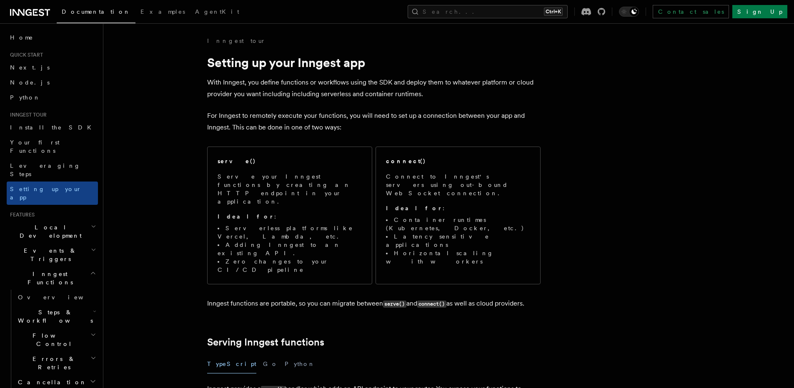 The height and width of the screenshot is (388, 794). What do you see at coordinates (30, 82) in the screenshot?
I see `span: Node.js` at bounding box center [30, 82].